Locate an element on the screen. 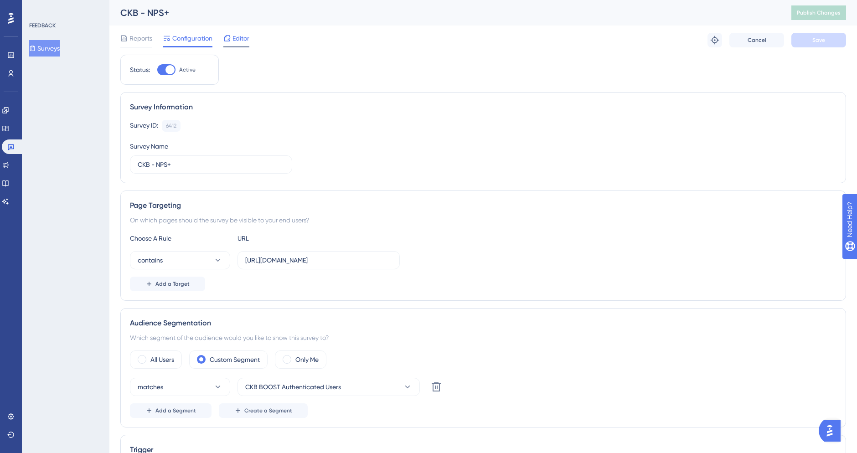 The width and height of the screenshot is (857, 453). span: contains is located at coordinates (150, 260).